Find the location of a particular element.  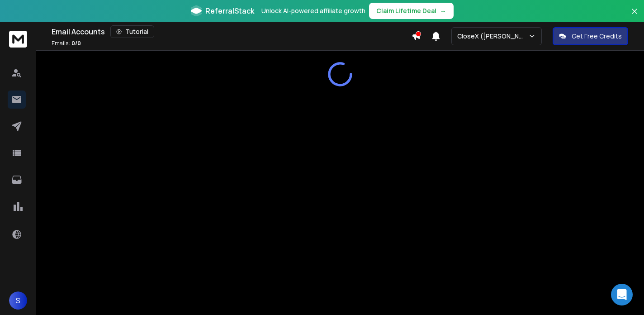

span: S is located at coordinates (18, 300).